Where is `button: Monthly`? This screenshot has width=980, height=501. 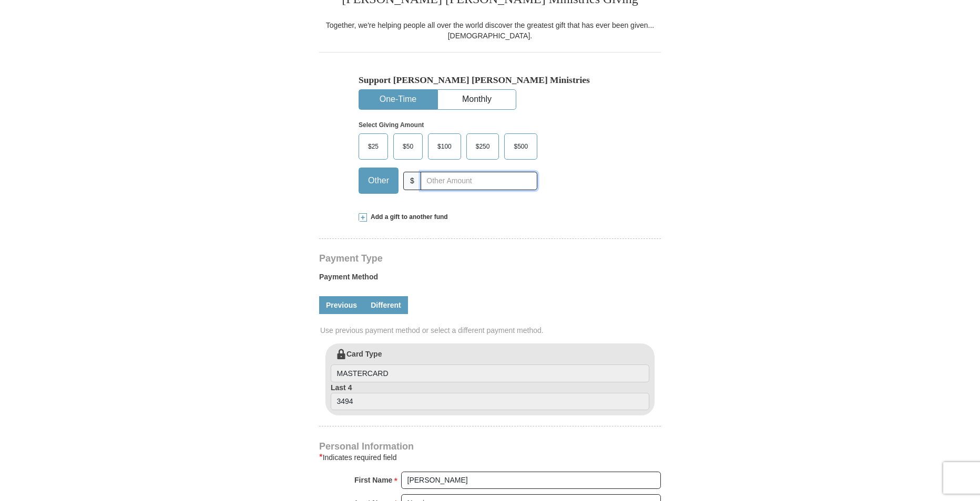 button: Monthly is located at coordinates (477, 99).